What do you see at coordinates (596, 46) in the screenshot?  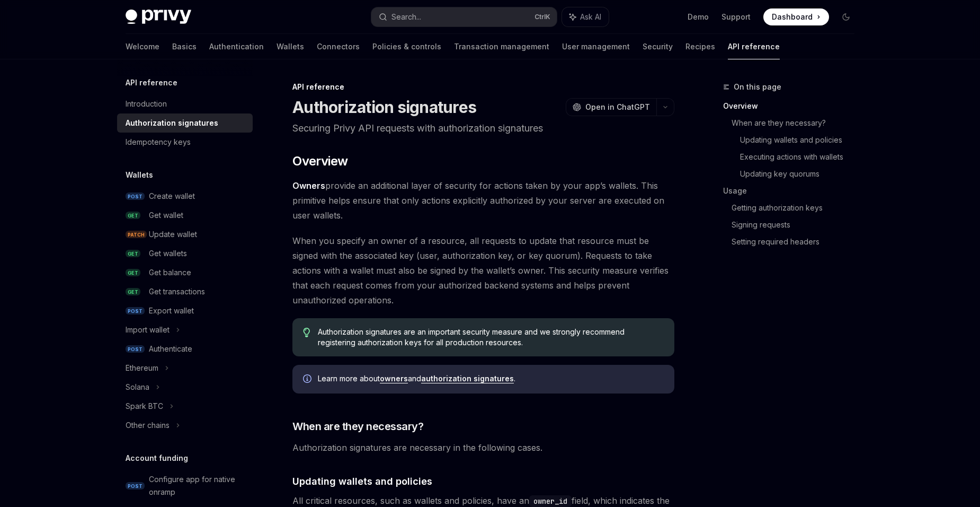 I see `a: User management` at bounding box center [596, 46].